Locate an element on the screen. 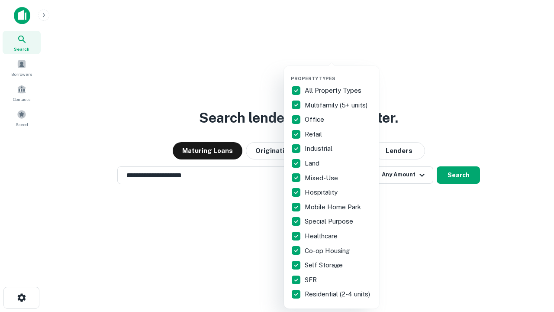 Image resolution: width=554 pixels, height=312 pixels. p: Mobile Home Park is located at coordinates (334, 207).